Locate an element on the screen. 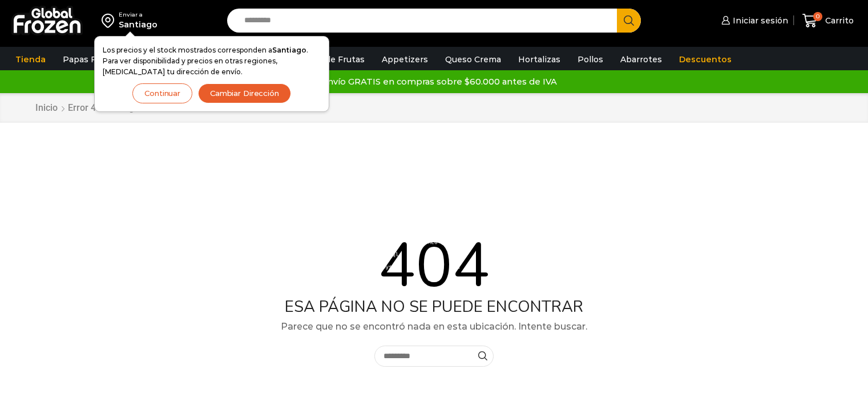 This screenshot has width=868, height=397. p: Parece que no se encontró nada en esta ubicación. Intente buscar. is located at coordinates (434, 327).